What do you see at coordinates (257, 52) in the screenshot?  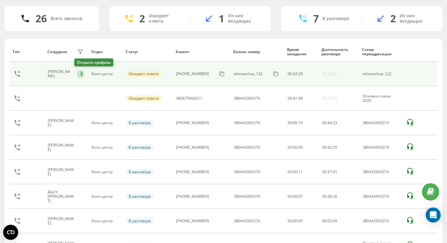 I see `div: Бизнес номер` at bounding box center [257, 52].